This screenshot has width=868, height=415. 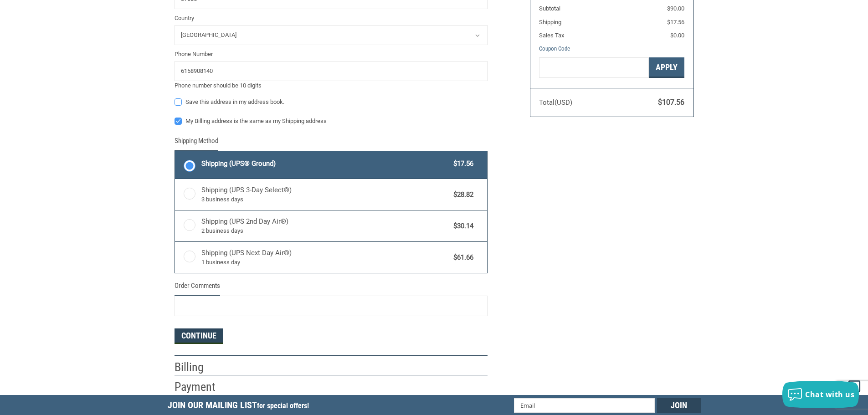 What do you see at coordinates (326, 258) in the screenshot?
I see `span: Shipping (UPS Next Day Air®)` at bounding box center [326, 258].